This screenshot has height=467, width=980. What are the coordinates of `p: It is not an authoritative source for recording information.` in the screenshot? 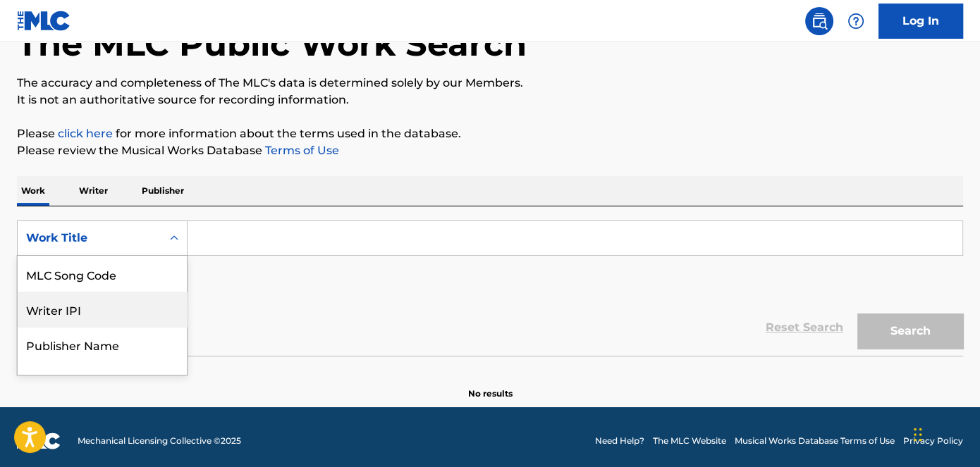 It's located at (490, 100).